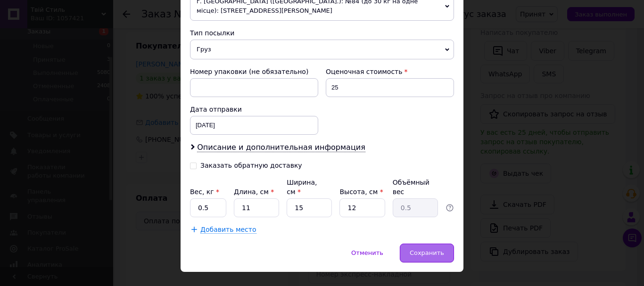  Describe the element at coordinates (390, 72) in the screenshot. I see `div: Оценочная стоимость` at that location.